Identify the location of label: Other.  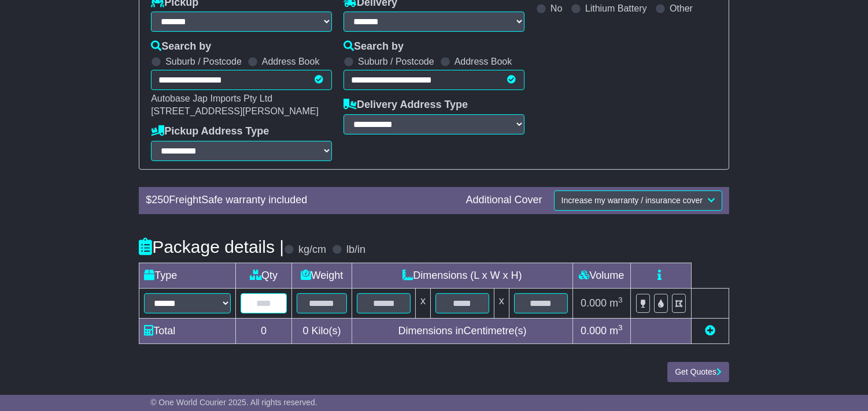
(681, 8).